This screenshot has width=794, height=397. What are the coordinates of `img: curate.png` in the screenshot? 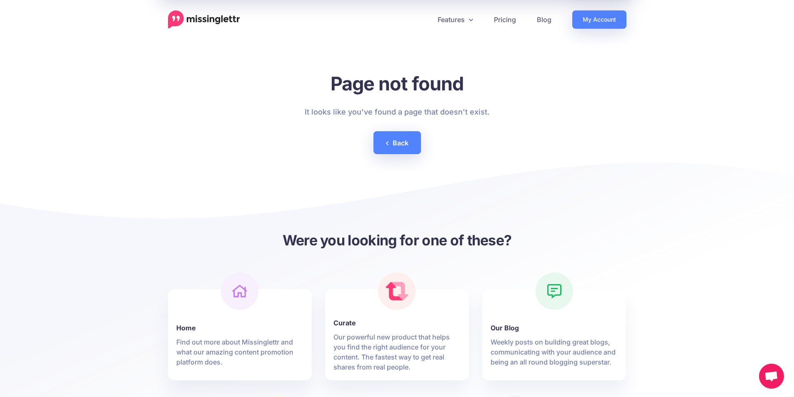 It's located at (397, 291).